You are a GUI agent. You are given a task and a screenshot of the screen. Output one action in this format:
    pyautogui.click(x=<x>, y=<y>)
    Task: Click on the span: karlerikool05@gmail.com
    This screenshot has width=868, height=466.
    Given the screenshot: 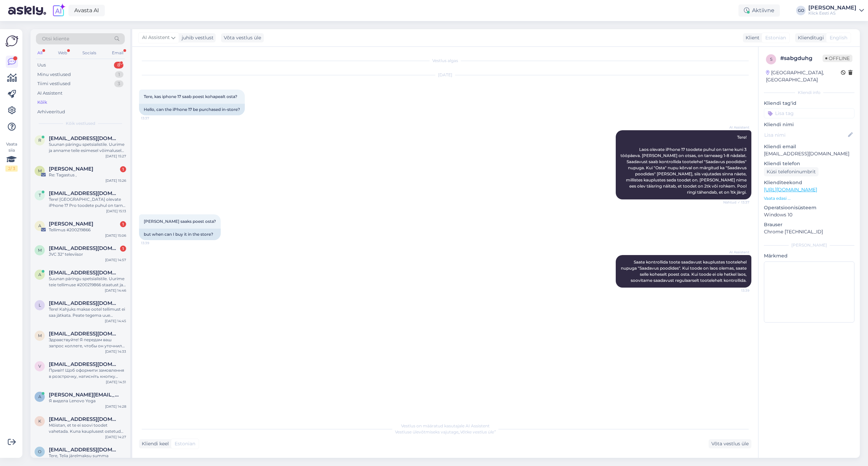 What is the action you would take?
    pyautogui.click(x=84, y=419)
    